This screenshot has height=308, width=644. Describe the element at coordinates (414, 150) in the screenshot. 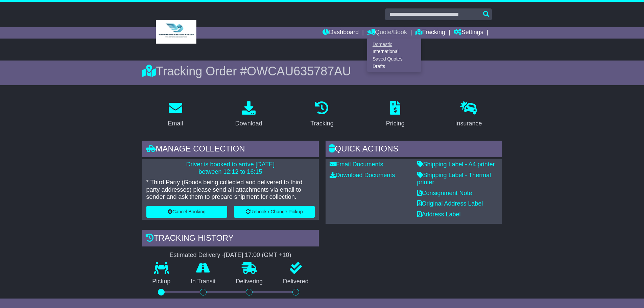

I see `div: Quick Actions` at that location.